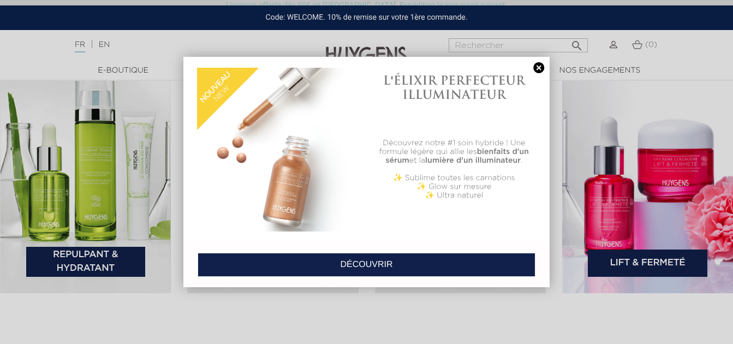 The height and width of the screenshot is (344, 733). I want to click on p: ✨ Glow sur mesure, so click(454, 187).